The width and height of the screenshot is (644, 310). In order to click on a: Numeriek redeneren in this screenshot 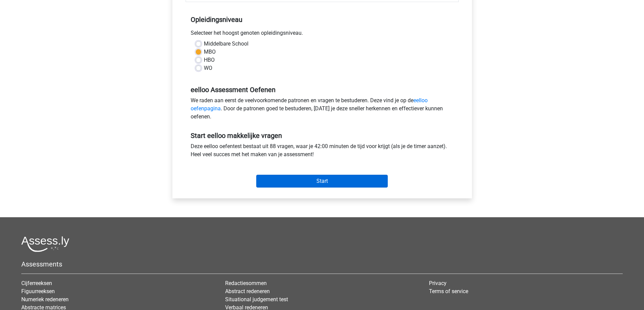, I will do `click(45, 299)`.